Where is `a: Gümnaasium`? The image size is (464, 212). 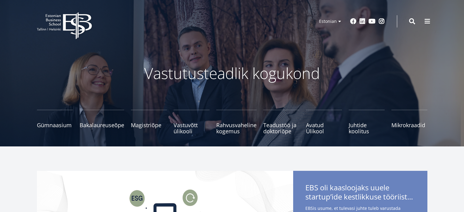 a: Gümnaasium is located at coordinates (55, 122).